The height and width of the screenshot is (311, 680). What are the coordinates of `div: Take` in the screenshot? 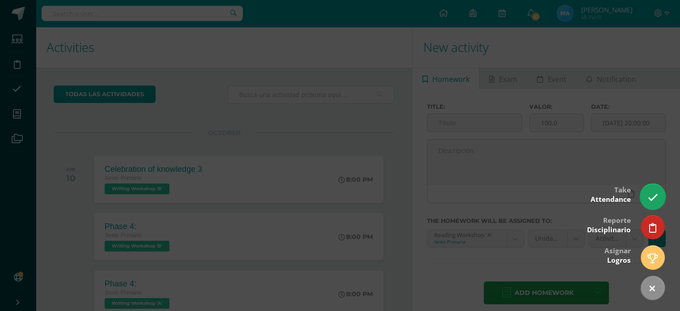 It's located at (611, 194).